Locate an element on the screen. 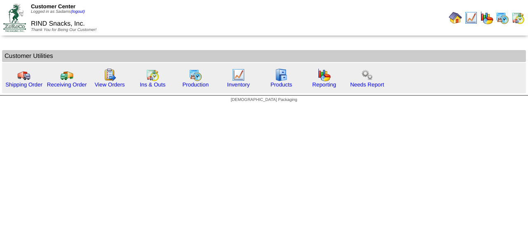  img: truck2.gif is located at coordinates (67, 75).